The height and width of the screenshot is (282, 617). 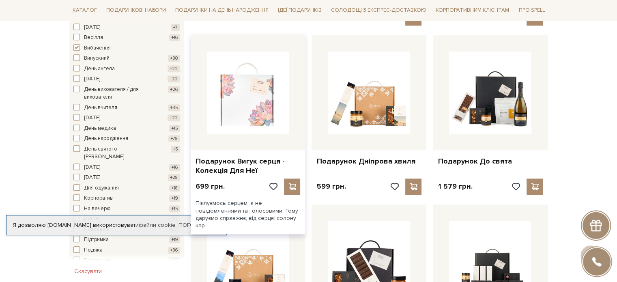 I want to click on button: Вибачення, so click(x=127, y=48).